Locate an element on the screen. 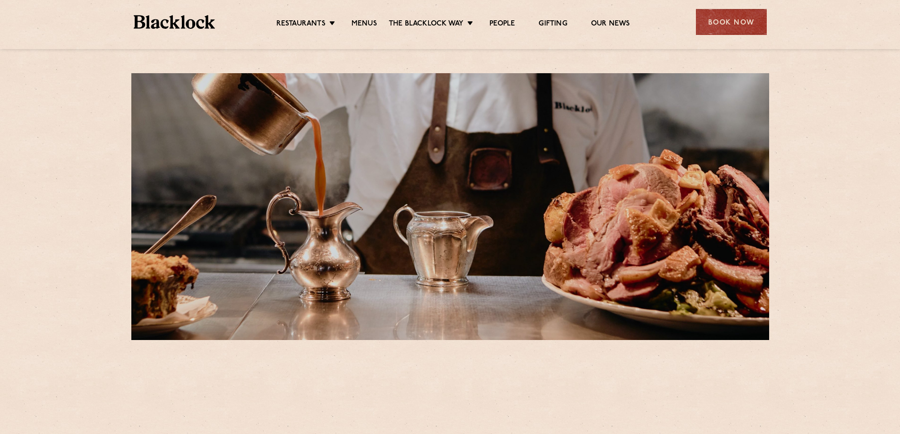 This screenshot has height=434, width=900. img: BL_Textured_Logo-footer-cropped.svg is located at coordinates (174, 22).